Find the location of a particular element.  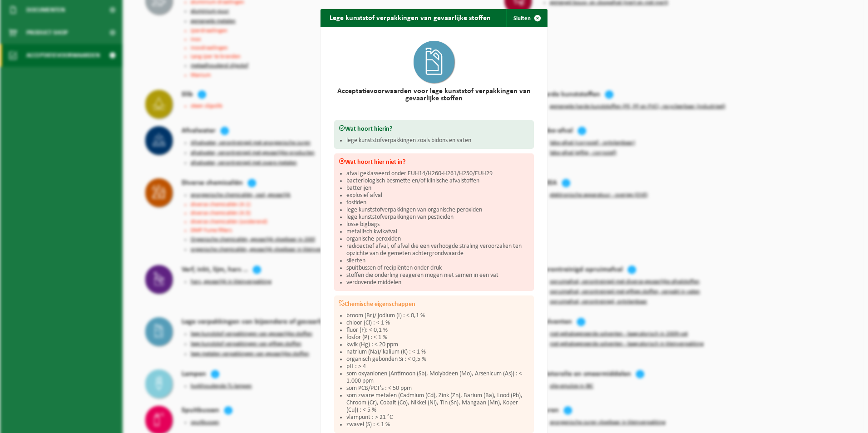

h3: Wat hoort hier niet in? is located at coordinates (434, 162).